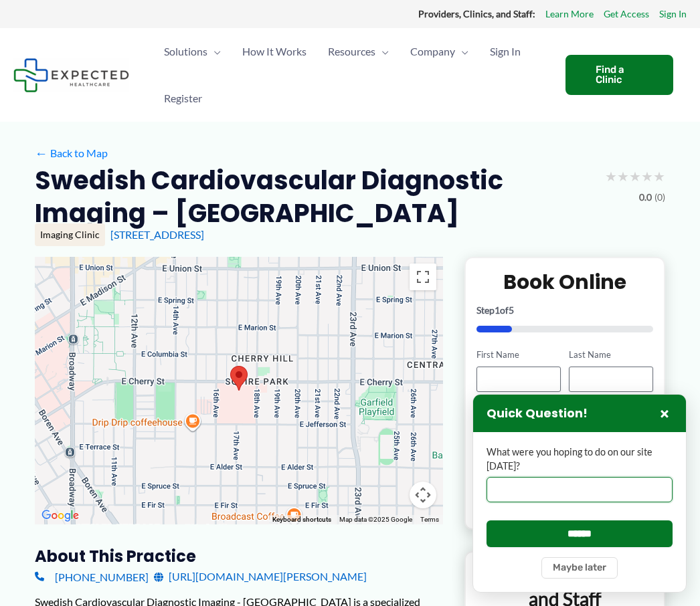 The image size is (700, 606). Describe the element at coordinates (537, 414) in the screenshot. I see `h3: Quick Question!` at that location.